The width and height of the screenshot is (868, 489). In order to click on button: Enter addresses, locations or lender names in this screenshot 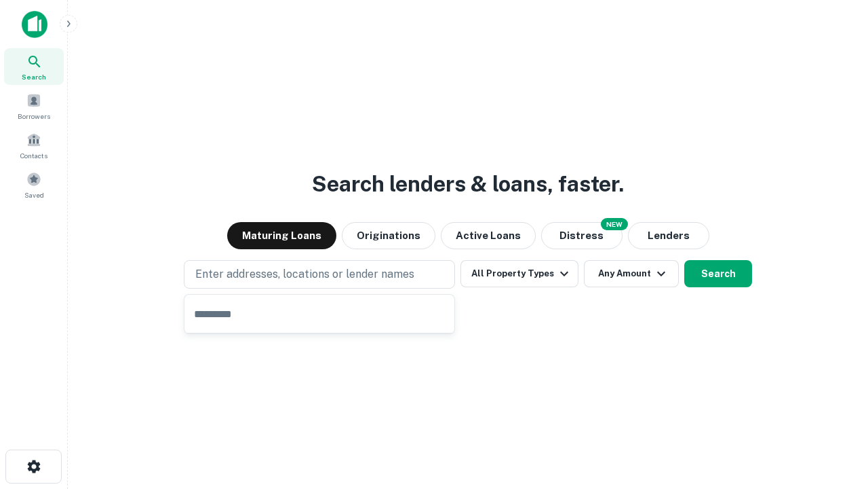, I will do `click(320, 274)`.